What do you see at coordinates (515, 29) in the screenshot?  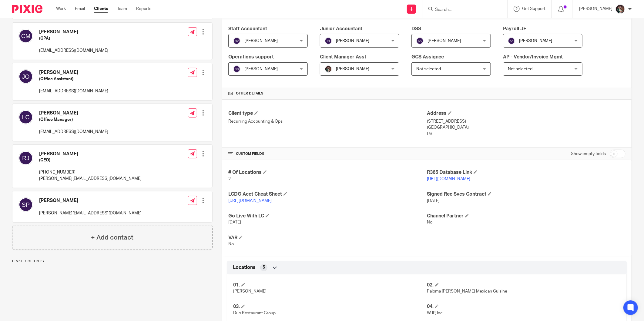 I see `span: Payroll JE` at bounding box center [515, 29].